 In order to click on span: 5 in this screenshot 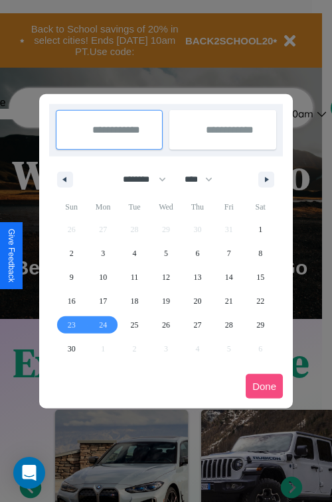, I will do `click(166, 253)`.